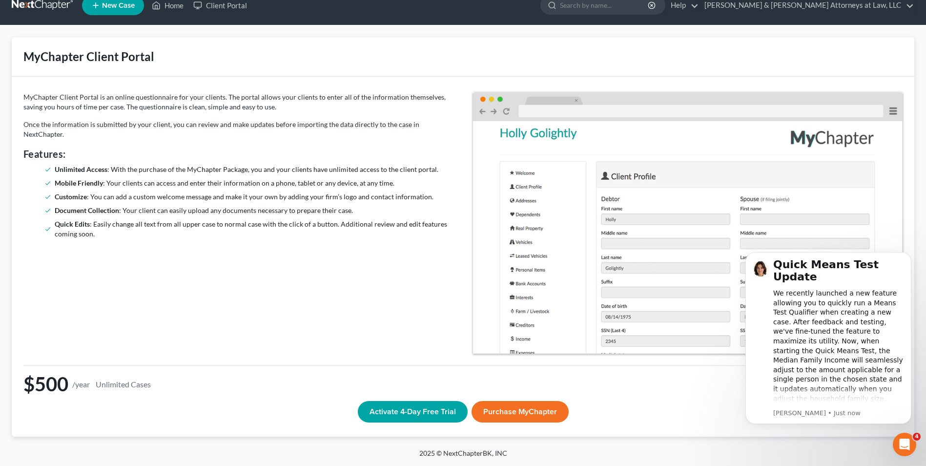 Image resolution: width=926 pixels, height=466 pixels. Describe the element at coordinates (252, 169) in the screenshot. I see `li: : With the purchase of the MyChapter Package, you and your clients have unlimited access to the c...` at that location.